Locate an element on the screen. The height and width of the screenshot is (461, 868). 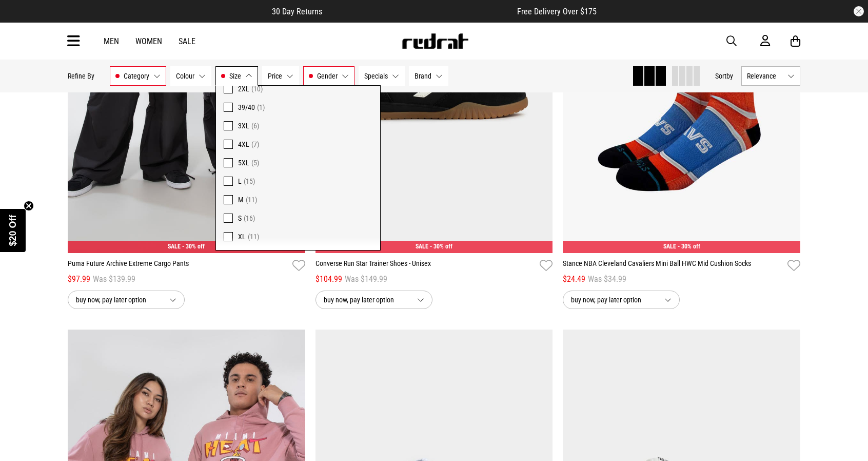
span: S is located at coordinates (239, 218).